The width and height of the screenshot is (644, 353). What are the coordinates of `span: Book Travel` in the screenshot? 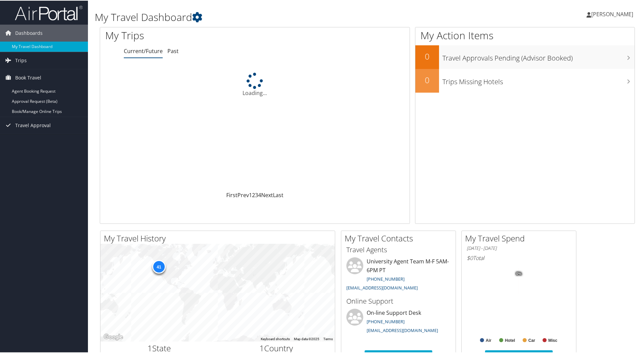 It's located at (28, 77).